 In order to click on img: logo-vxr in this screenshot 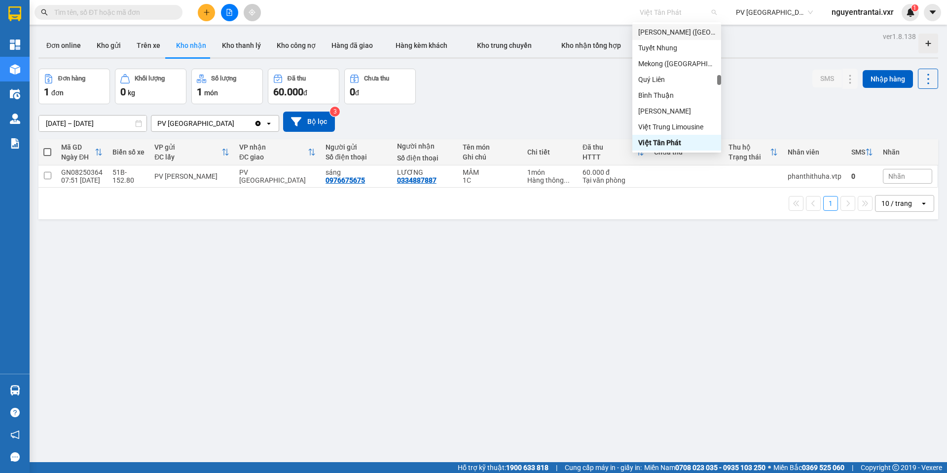, I will do `click(15, 14)`.